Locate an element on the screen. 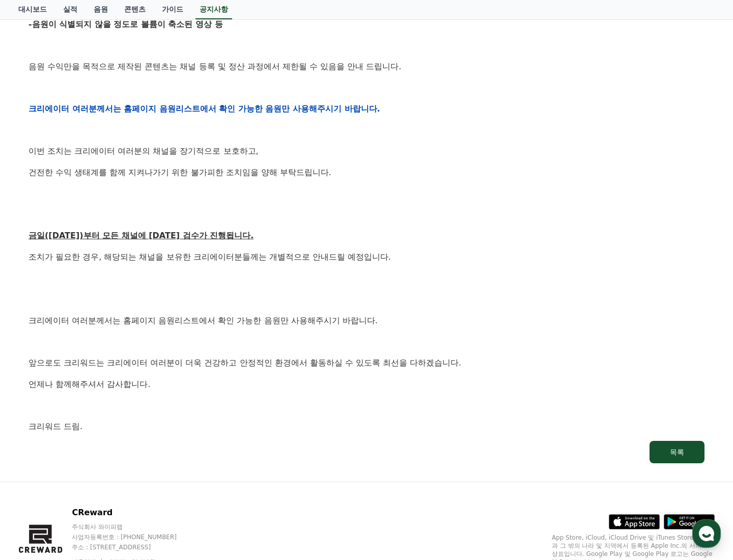 This screenshot has width=733, height=560. button: 목록 is located at coordinates (677, 452).